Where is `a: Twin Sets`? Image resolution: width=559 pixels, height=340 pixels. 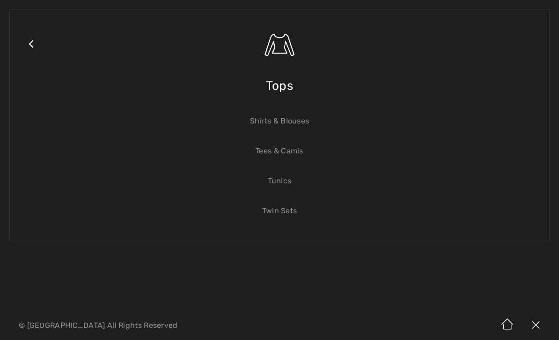
a: Twin Sets is located at coordinates (279, 211).